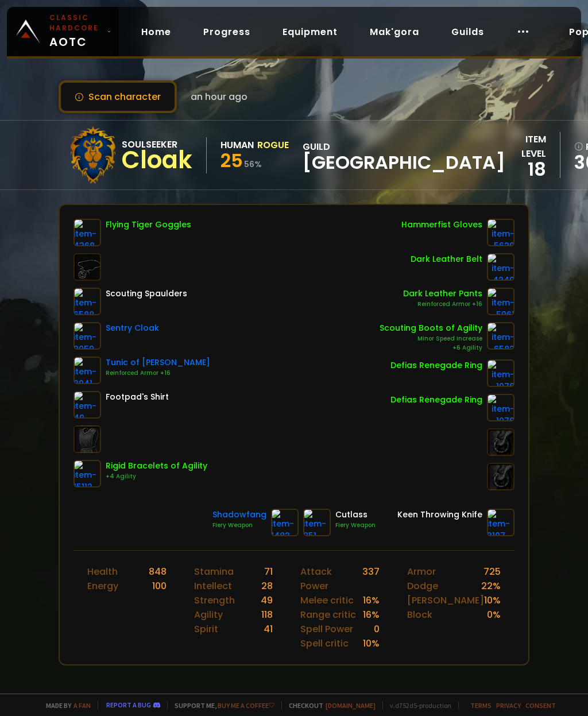 Image resolution: width=588 pixels, height=716 pixels. I want to click on a: Privacy, so click(508, 705).